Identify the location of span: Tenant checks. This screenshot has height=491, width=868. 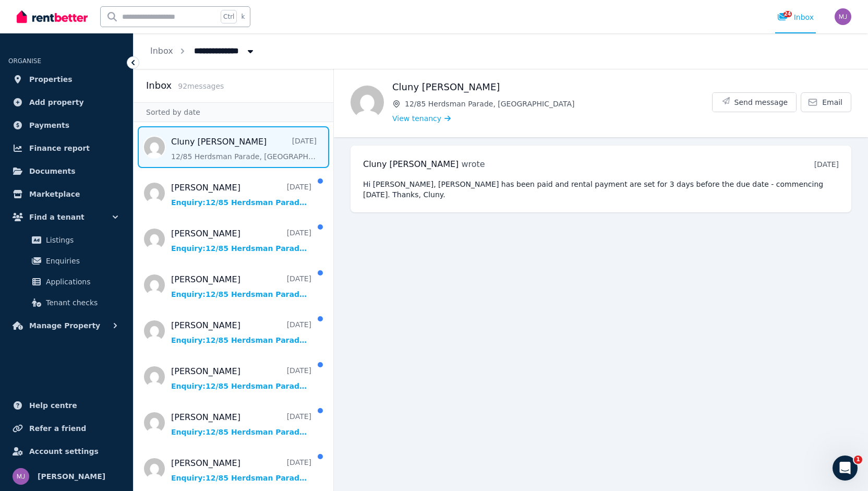
(81, 303).